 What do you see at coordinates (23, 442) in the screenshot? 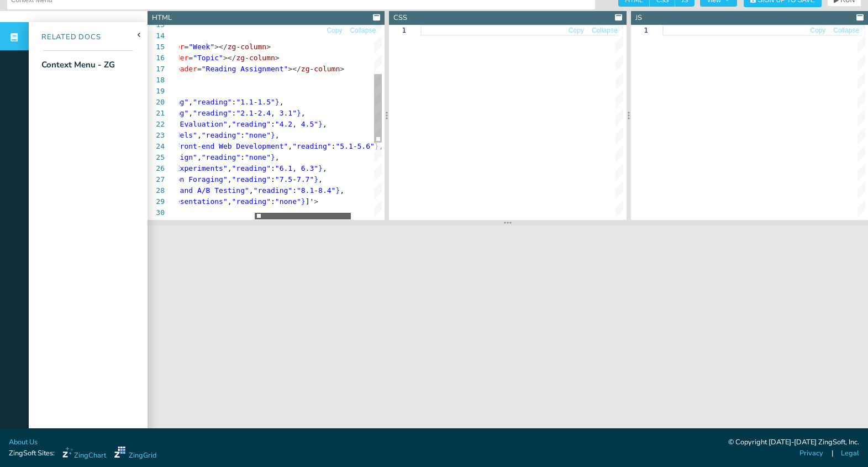
I see `a: About Us` at bounding box center [23, 442].